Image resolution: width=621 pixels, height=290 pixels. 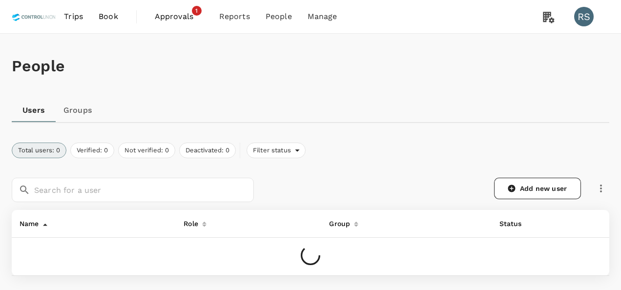 I want to click on button: Total users: 0, so click(x=39, y=150).